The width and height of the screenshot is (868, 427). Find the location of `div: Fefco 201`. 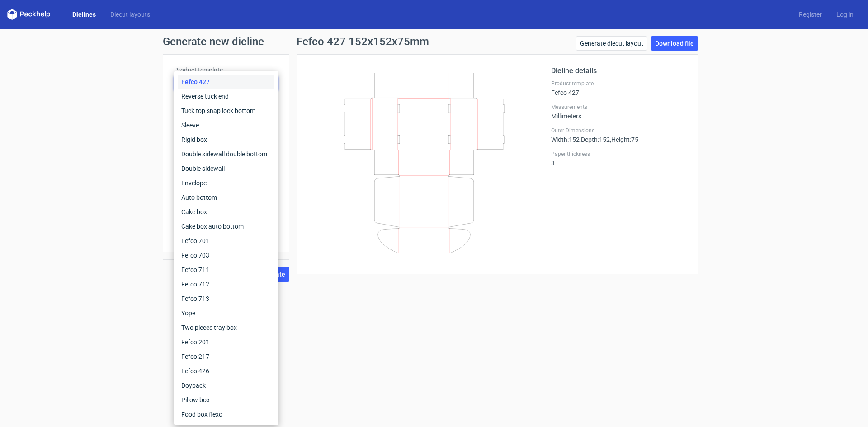

div: Fefco 201 is located at coordinates (226, 342).